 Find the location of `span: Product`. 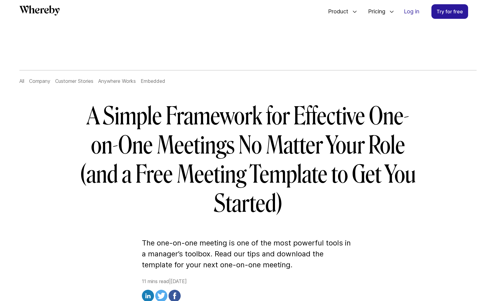

span: Product is located at coordinates (336, 12).